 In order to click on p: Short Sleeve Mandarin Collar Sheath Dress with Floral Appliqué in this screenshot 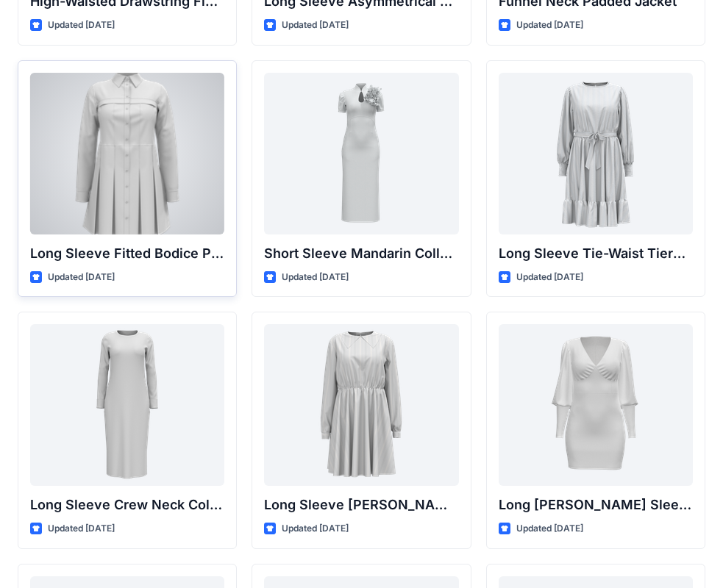, I will do `click(361, 253)`.